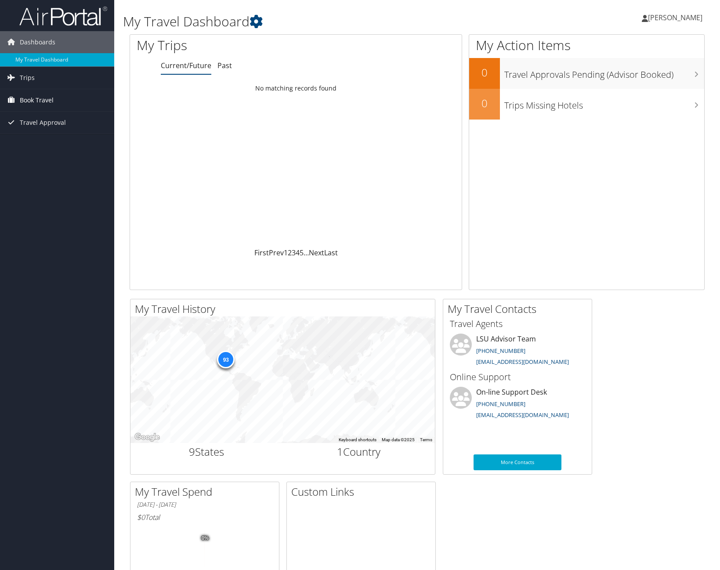 Image resolution: width=720 pixels, height=570 pixels. Describe the element at coordinates (517, 462) in the screenshot. I see `a: More Contacts` at that location.